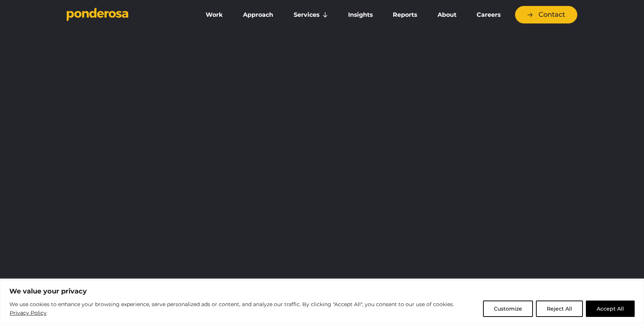 This screenshot has width=644, height=324. What do you see at coordinates (28, 313) in the screenshot?
I see `a: Privacy Policy` at bounding box center [28, 313].